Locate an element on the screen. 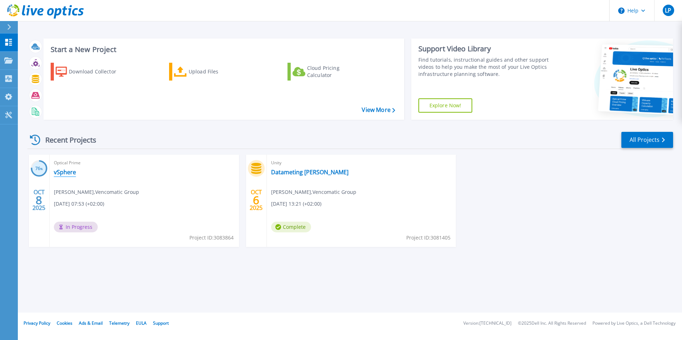 Image resolution: width=682 pixels, height=340 pixels. a: All Projects is located at coordinates (647, 140).